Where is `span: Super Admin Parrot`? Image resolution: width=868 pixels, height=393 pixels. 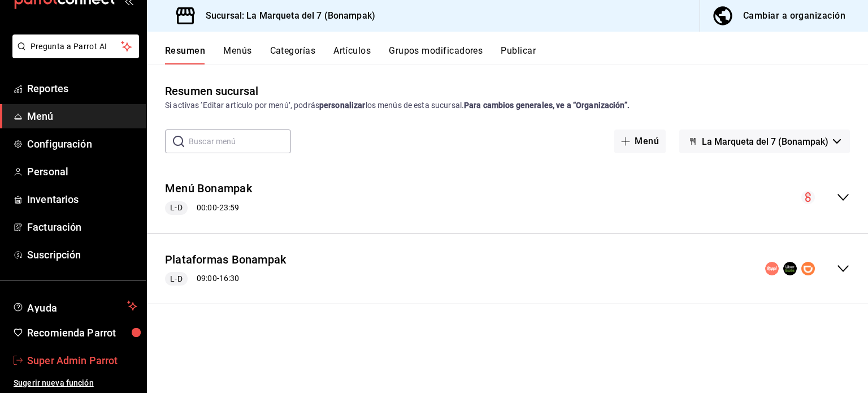
span: Super Admin Parrot is located at coordinates (82, 360).